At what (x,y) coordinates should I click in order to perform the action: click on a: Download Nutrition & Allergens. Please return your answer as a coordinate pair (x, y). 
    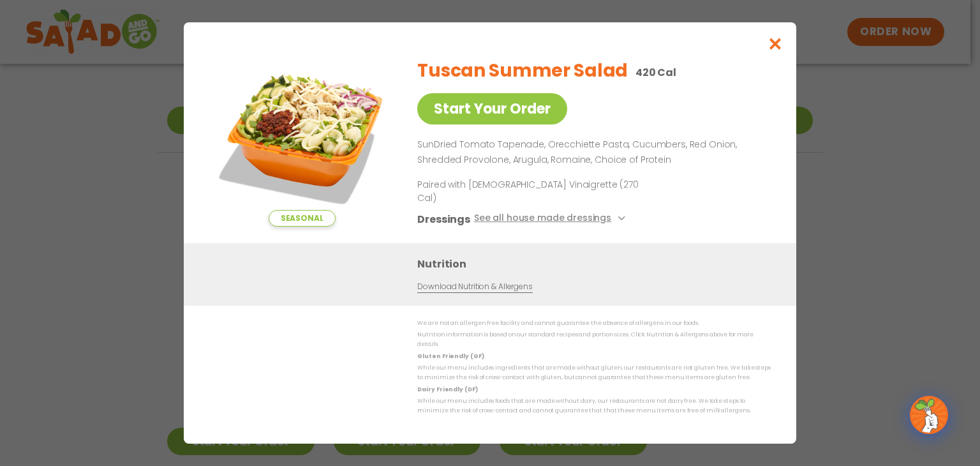
    Looking at the image, I should click on (474, 287).